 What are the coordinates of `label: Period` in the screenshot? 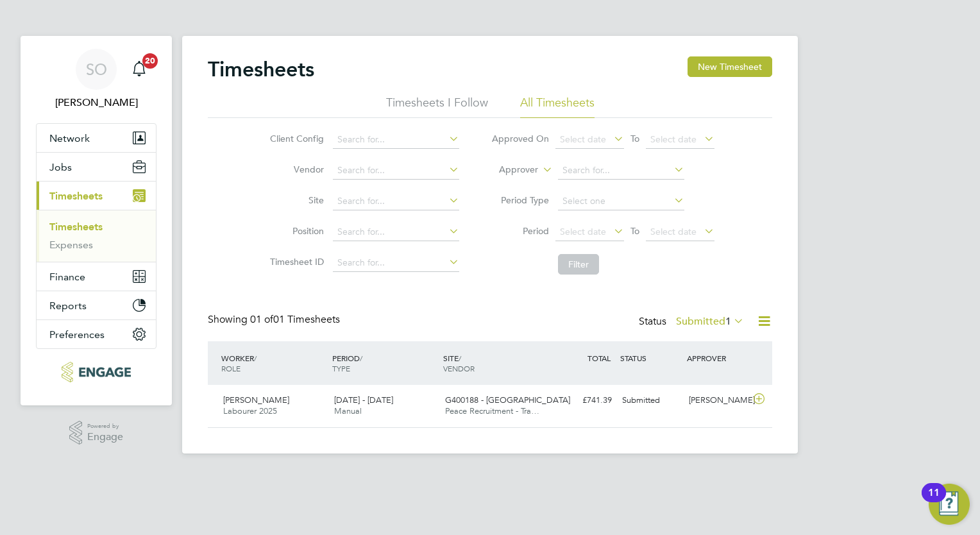 It's located at (520, 231).